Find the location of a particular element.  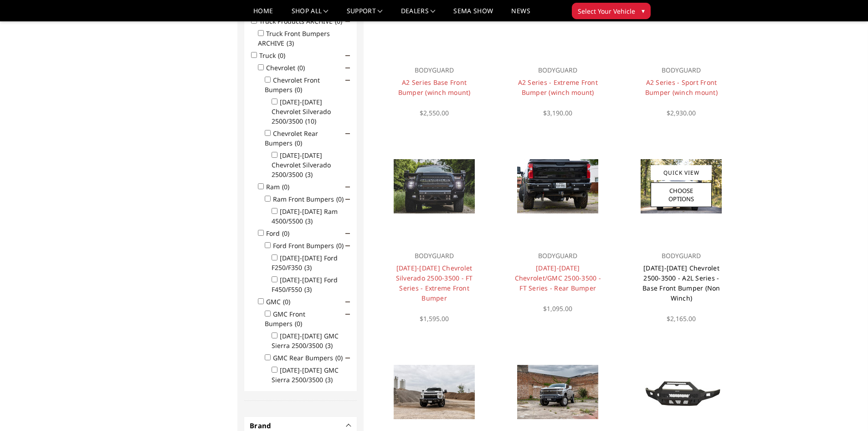

label: Ford is located at coordinates (280, 233).